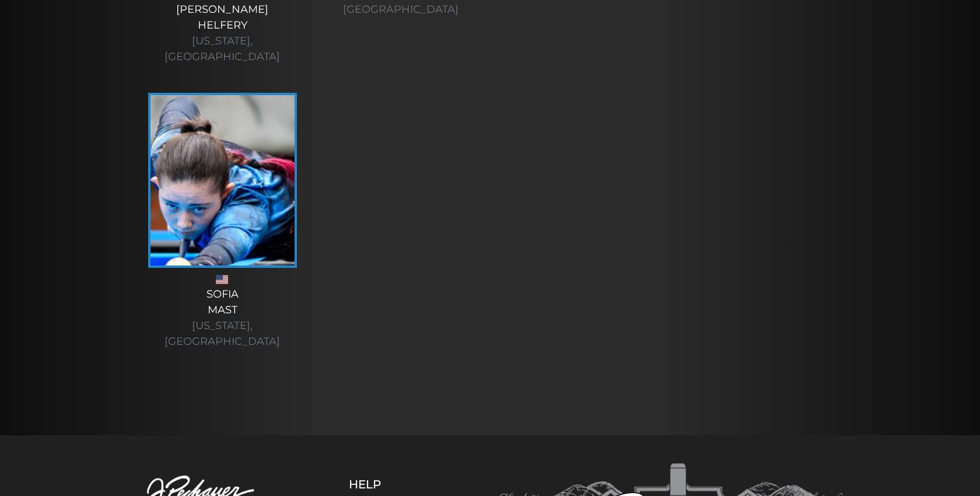 The width and height of the screenshot is (980, 496). What do you see at coordinates (222, 318) in the screenshot?
I see `div: Sofia Mast` at bounding box center [222, 318].